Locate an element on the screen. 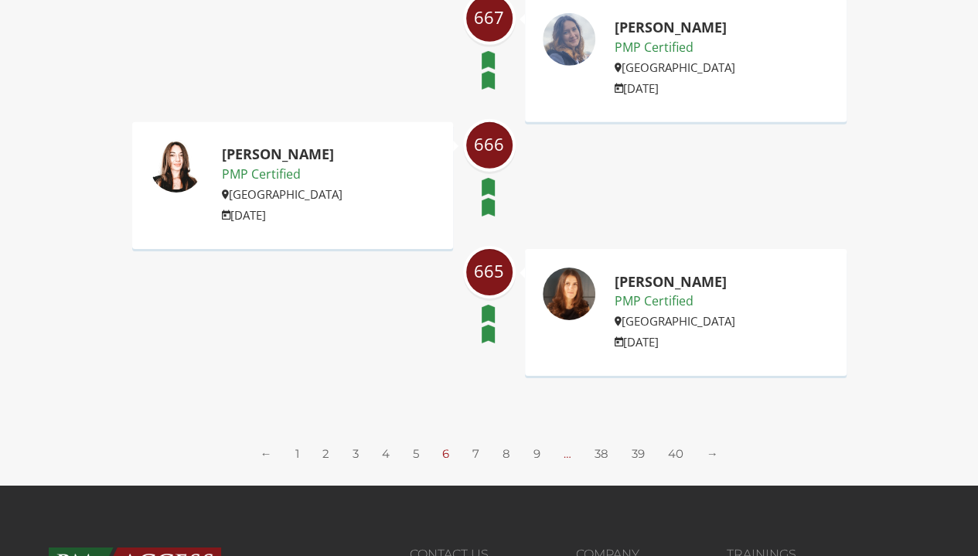 This screenshot has height=556, width=978. img: Victoria Rotaru is located at coordinates (569, 39).